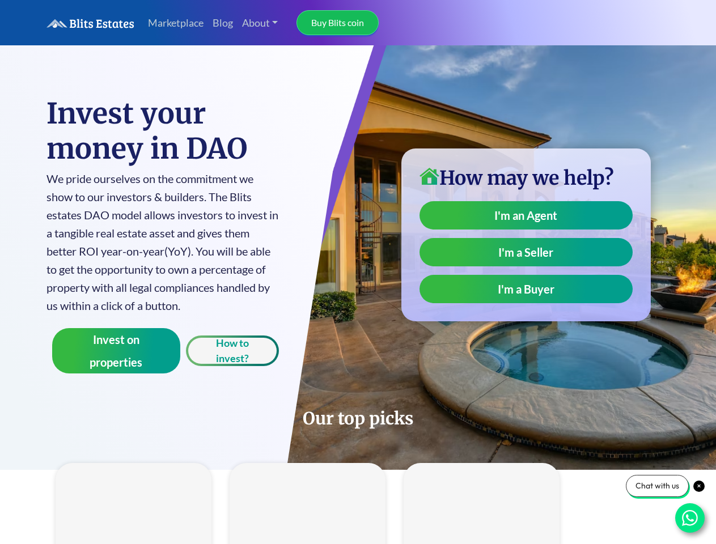 Image resolution: width=716 pixels, height=544 pixels. I want to click on img: logo.6a08bd47fd1234313fe35534c588d03a.svg, so click(90, 23).